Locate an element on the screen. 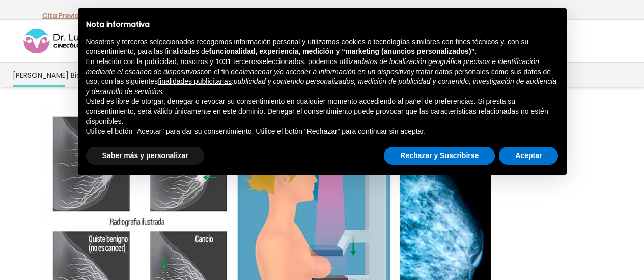 This screenshot has width=644, height=280. button: Rechazar y Suscribirse is located at coordinates (439, 156).